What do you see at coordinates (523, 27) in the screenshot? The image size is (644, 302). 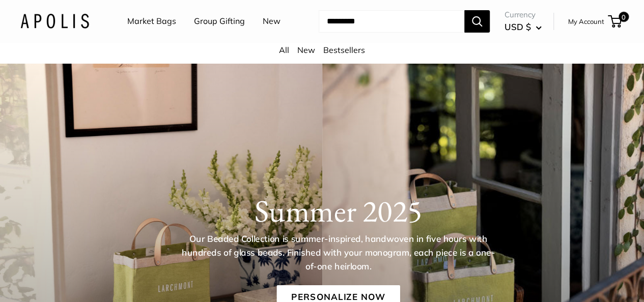 I see `button: USD $` at bounding box center [523, 27].